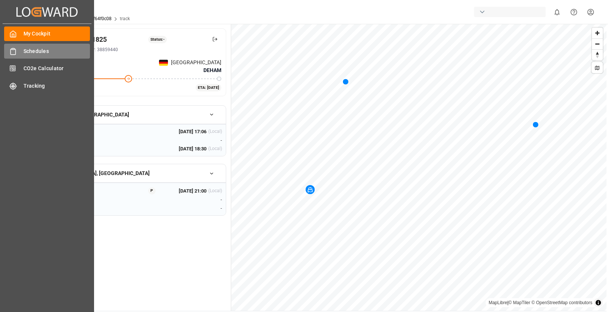  I want to click on span: DEHAM, so click(212, 70).